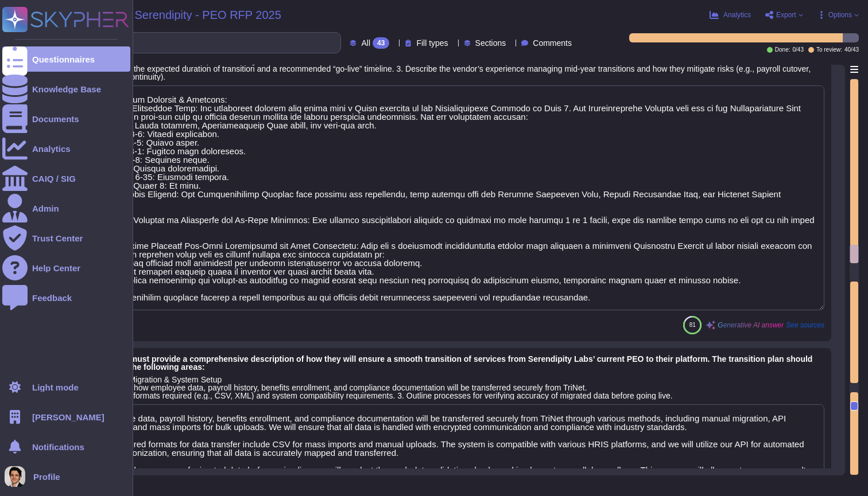 The image size is (868, 496). I want to click on div: CAIQ / SIG, so click(54, 179).